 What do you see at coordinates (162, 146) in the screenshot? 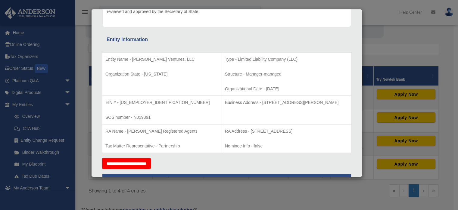
I see `p: Tax Matter Representative - Partnership` at bounding box center [162, 146].